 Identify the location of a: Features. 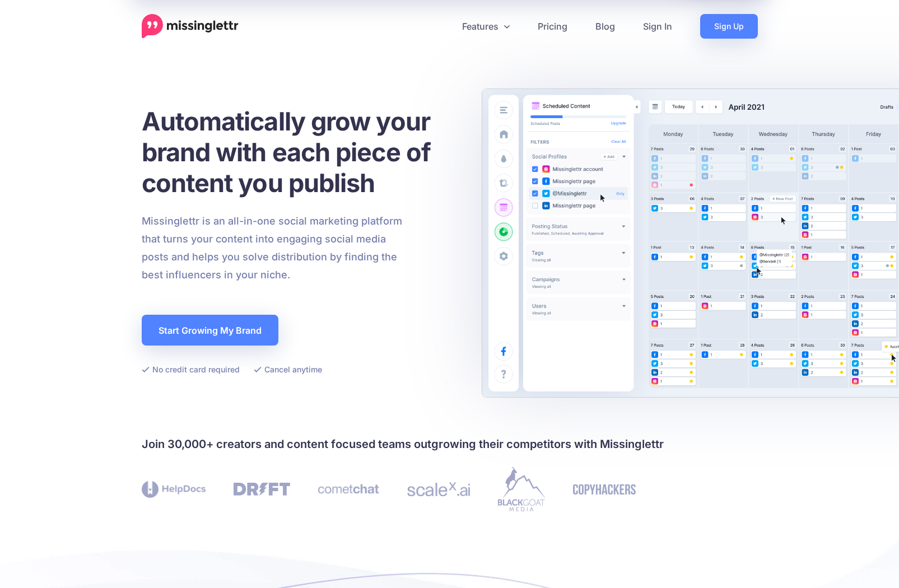
(486, 27).